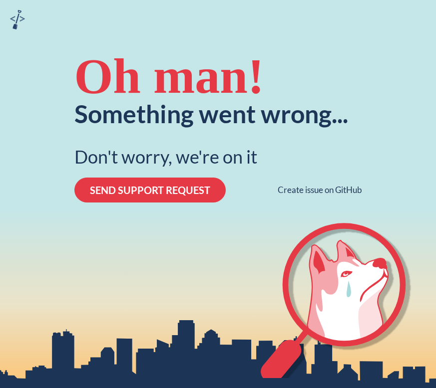 The width and height of the screenshot is (436, 388). What do you see at coordinates (336, 300) in the screenshot?
I see `svg: crying-husky-2` at bounding box center [336, 300].